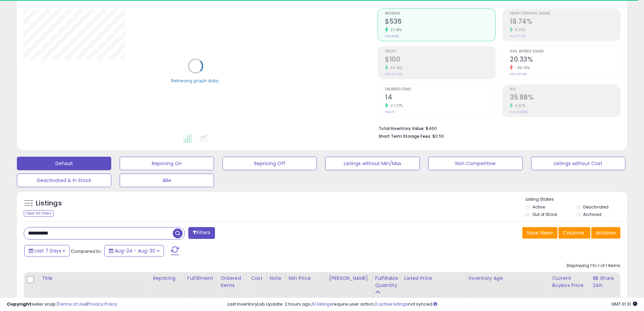  Describe the element at coordinates (518, 74) in the screenshot. I see `small: Prev: 32.14%` at that location.